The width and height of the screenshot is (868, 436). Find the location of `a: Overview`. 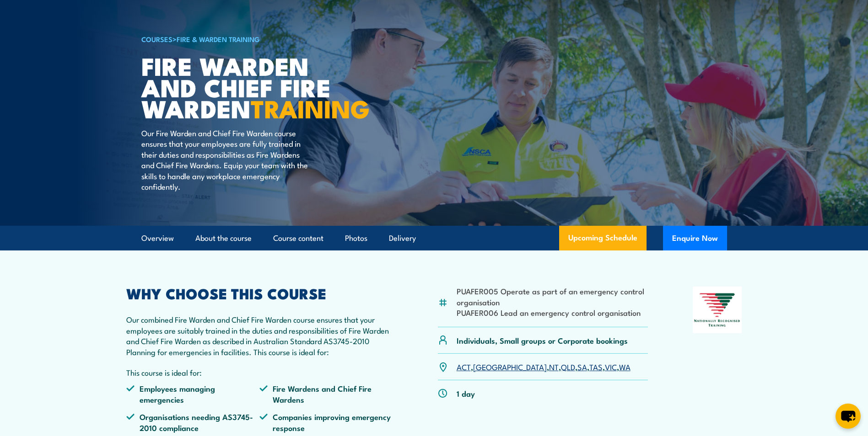

a: Overview is located at coordinates (158, 238).